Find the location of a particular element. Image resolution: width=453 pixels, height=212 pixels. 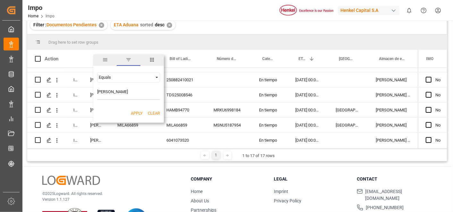

button: show 0 new notifications is located at coordinates (409, 10).